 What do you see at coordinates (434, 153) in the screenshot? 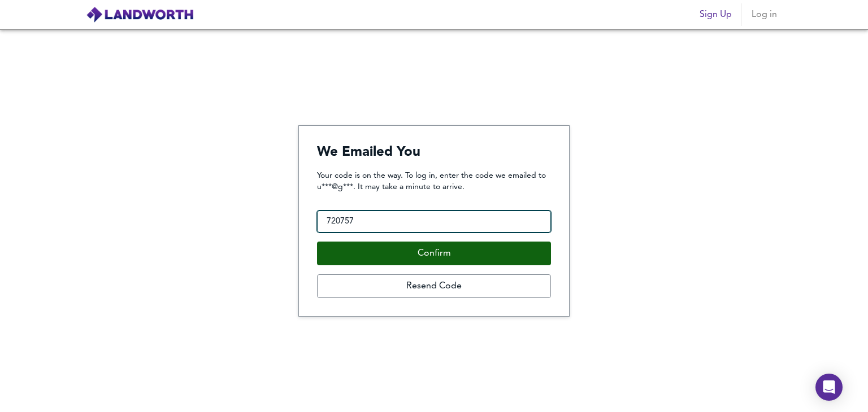
I see `h4: We Emailed You` at bounding box center [434, 153].